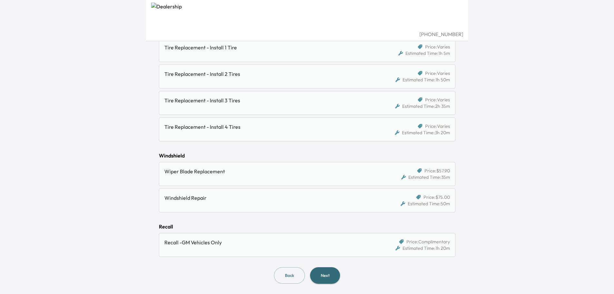 This screenshot has width=614, height=294. What do you see at coordinates (424, 53) in the screenshot?
I see `div: Estimated Time: 1h 5m` at bounding box center [424, 53].